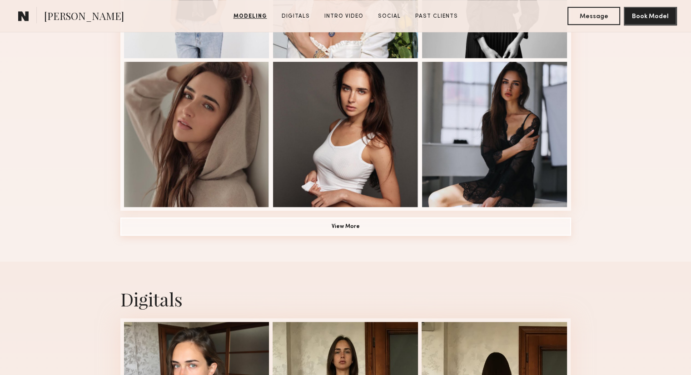 Image resolution: width=691 pixels, height=375 pixels. Describe the element at coordinates (344, 16) in the screenshot. I see `a: Intro Video` at that location.